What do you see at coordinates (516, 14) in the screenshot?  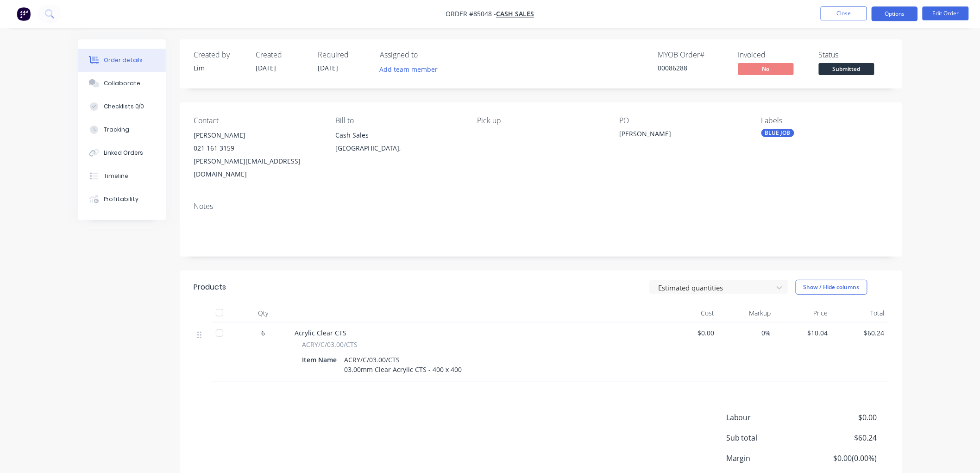 I see `span: Cash Sales` at bounding box center [516, 14].